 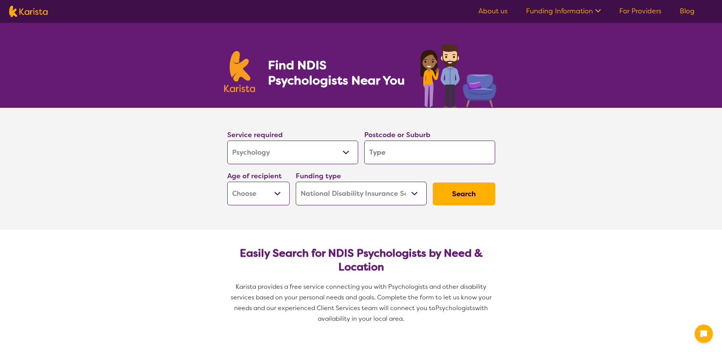 I want to click on img: psychology, so click(x=458, y=74).